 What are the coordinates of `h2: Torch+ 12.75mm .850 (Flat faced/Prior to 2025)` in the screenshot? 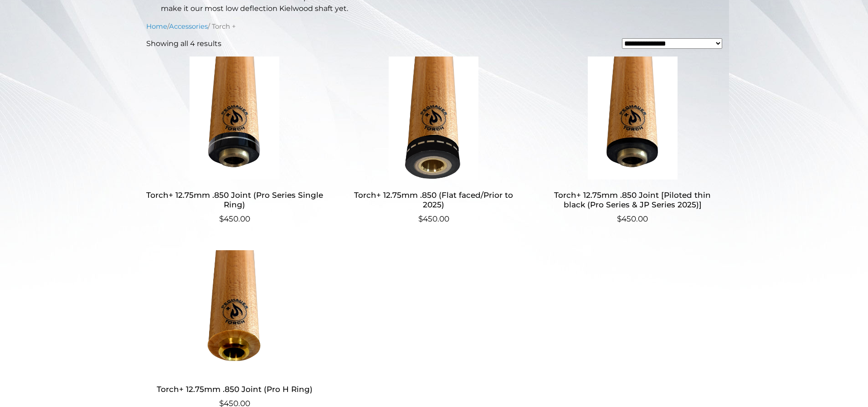 It's located at (434, 200).